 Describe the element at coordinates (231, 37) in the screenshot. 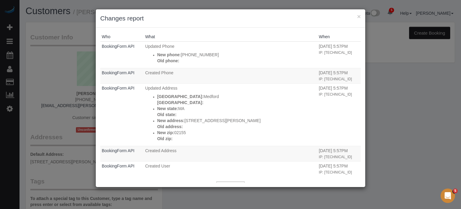

I see `th: What` at that location.